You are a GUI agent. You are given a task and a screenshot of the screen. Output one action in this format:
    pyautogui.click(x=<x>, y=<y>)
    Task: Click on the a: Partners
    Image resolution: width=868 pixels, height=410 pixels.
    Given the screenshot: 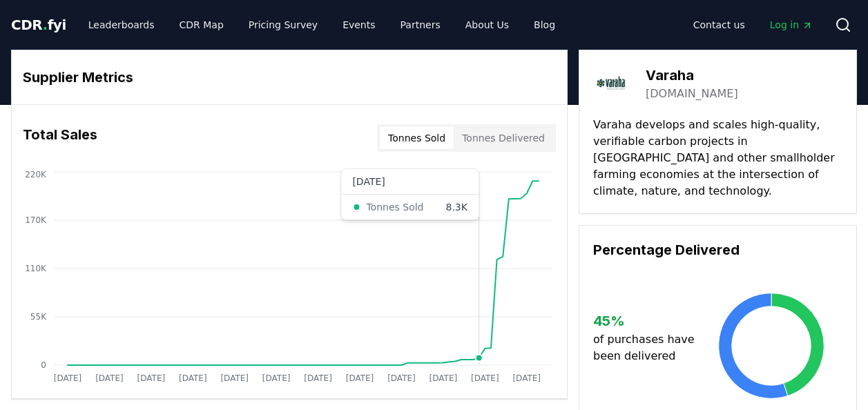 What is the action you would take?
    pyautogui.click(x=420, y=25)
    